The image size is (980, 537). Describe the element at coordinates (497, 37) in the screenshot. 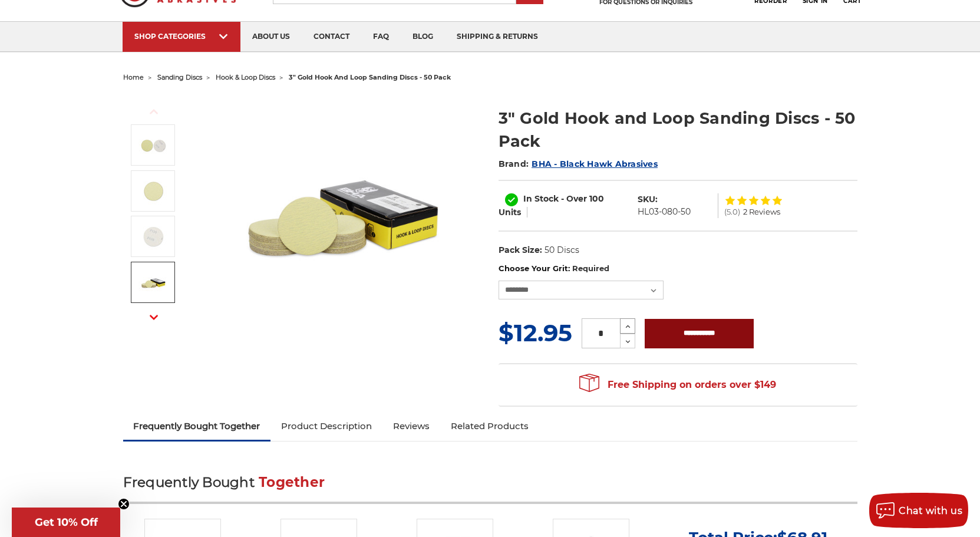

I see `a: shipping & returns` at that location.